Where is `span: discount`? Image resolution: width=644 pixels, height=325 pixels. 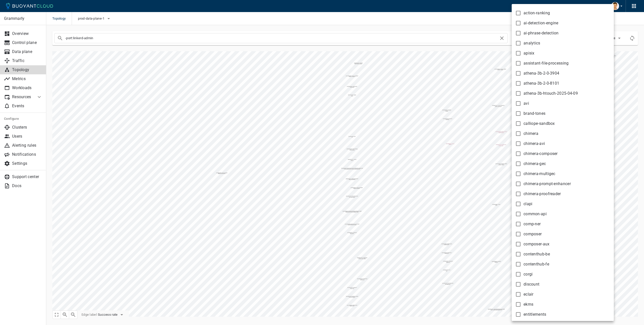 span: discount is located at coordinates (532, 285).